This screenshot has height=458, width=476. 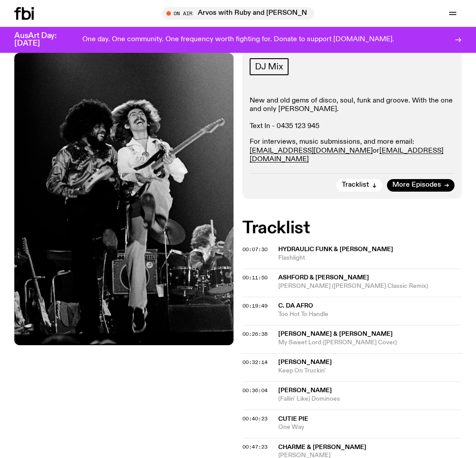 I want to click on span: Too Hot To Handle, so click(x=370, y=314).